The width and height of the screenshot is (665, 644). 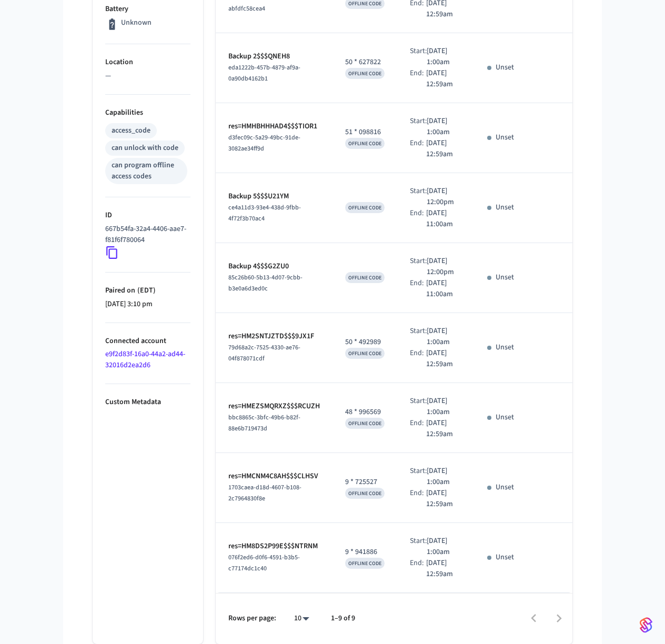 I want to click on p: 9 * 725527, so click(x=365, y=482).